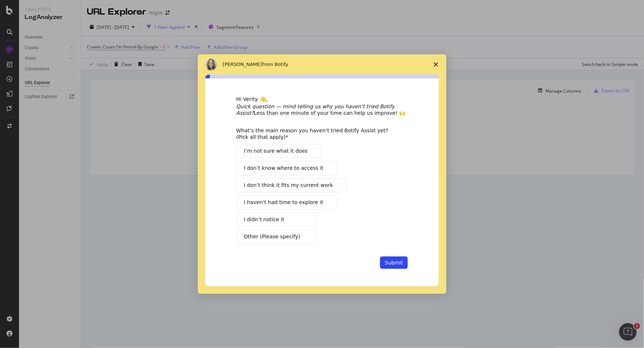 The width and height of the screenshot is (644, 348). What do you see at coordinates (278, 151) in the screenshot?
I see `button: I’m not sure what it does` at bounding box center [278, 151].